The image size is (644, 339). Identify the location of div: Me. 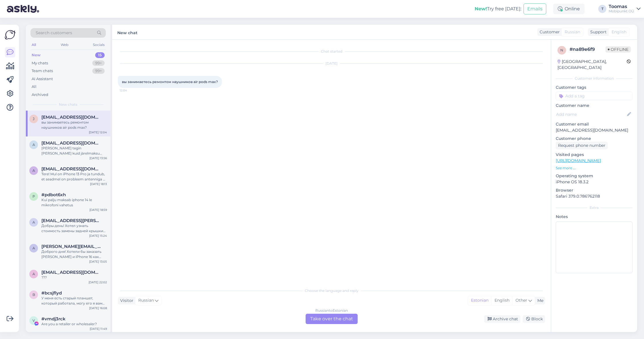
(539, 301).